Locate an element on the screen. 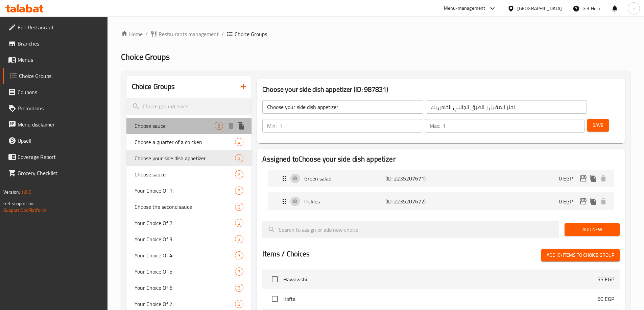 The width and height of the screenshot is (644, 310). span: Promotions is located at coordinates (60, 108).